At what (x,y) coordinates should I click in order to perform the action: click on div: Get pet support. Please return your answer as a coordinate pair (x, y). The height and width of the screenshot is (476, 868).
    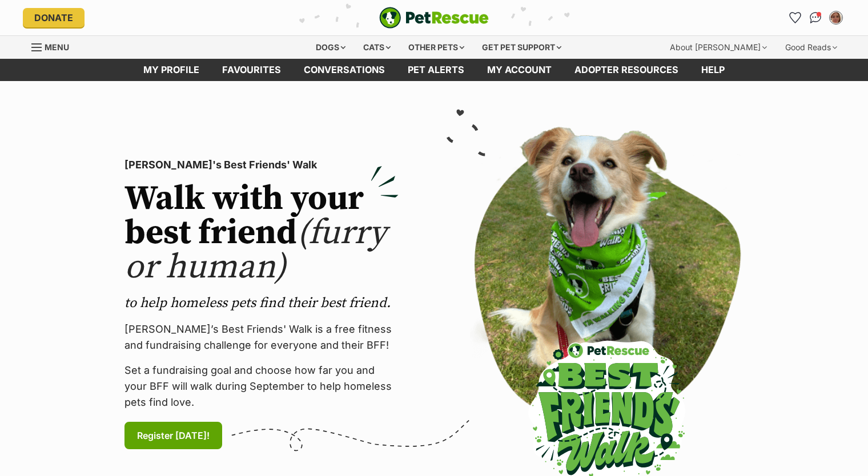
    Looking at the image, I should click on (521, 48).